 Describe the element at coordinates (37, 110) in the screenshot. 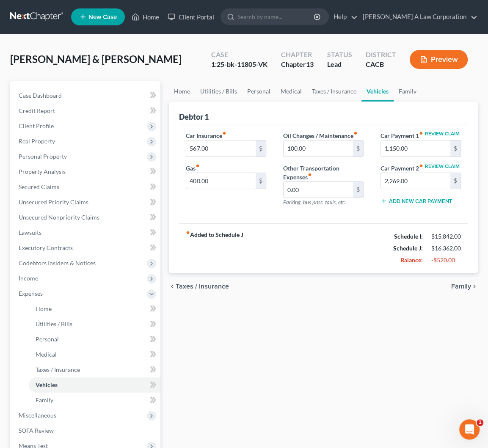

I see `span: Credit Report` at that location.